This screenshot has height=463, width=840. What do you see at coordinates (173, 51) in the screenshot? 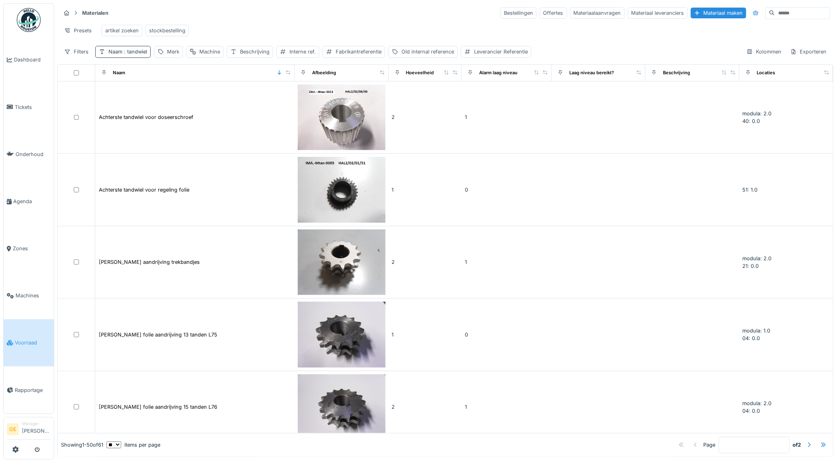
I see `div: Merk` at bounding box center [173, 51].